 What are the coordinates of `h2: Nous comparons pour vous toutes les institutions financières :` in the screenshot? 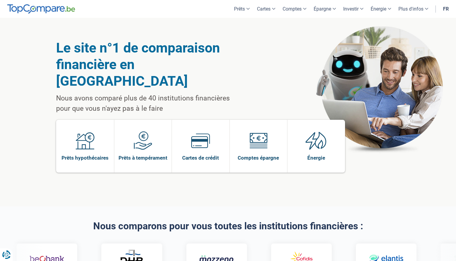 It's located at (228, 226).